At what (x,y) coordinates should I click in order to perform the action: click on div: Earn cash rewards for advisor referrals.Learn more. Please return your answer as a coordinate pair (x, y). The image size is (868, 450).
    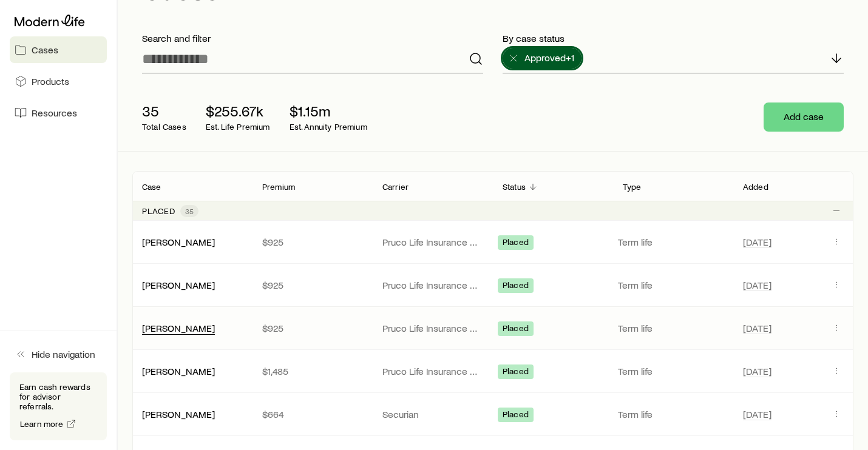
    Looking at the image, I should click on (58, 407).